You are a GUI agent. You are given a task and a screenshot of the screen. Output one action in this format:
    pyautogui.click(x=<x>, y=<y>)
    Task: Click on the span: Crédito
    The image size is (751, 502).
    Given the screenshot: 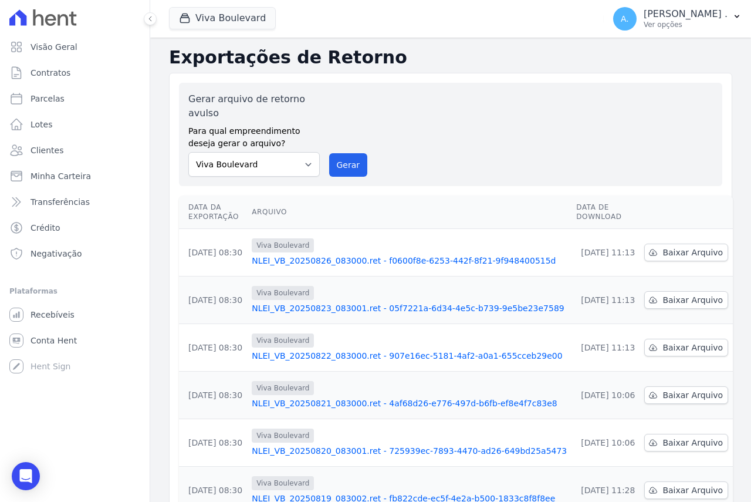 What is the action you would take?
    pyautogui.click(x=45, y=228)
    